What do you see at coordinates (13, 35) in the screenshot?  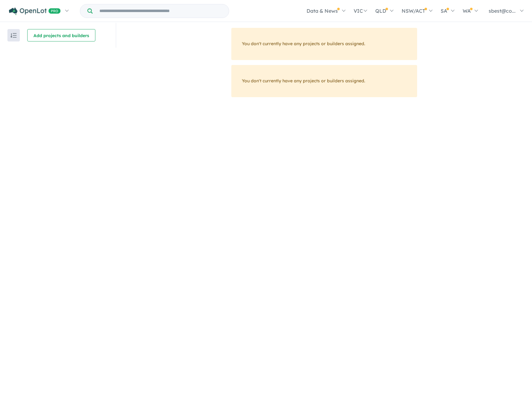 I see `img: sort.svg` at bounding box center [13, 35].